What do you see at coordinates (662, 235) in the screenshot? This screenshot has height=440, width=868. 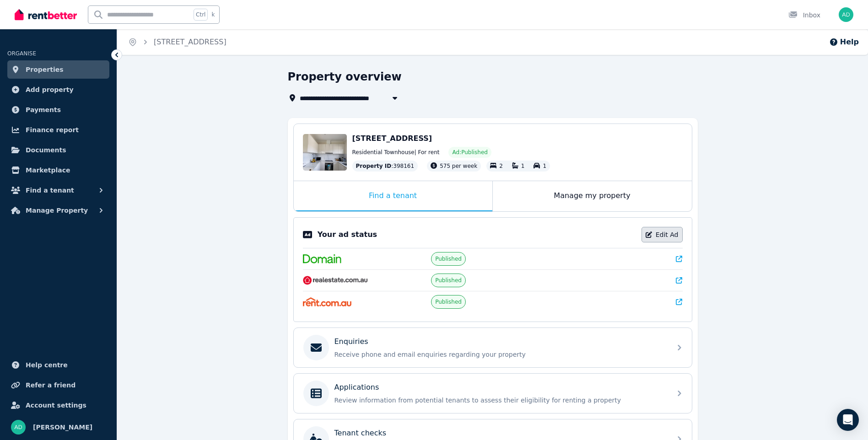 I see `a: Edit Ad` at bounding box center [662, 235].